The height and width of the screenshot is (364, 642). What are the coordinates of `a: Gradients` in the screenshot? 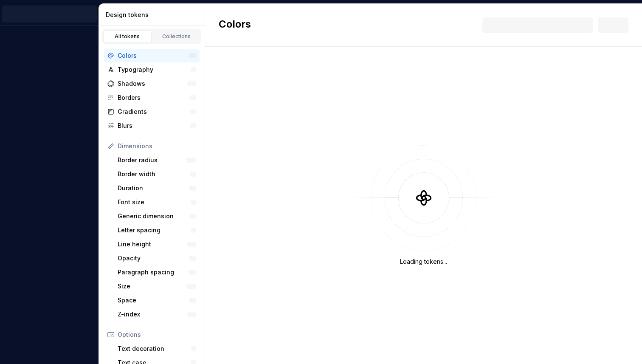 It's located at (152, 112).